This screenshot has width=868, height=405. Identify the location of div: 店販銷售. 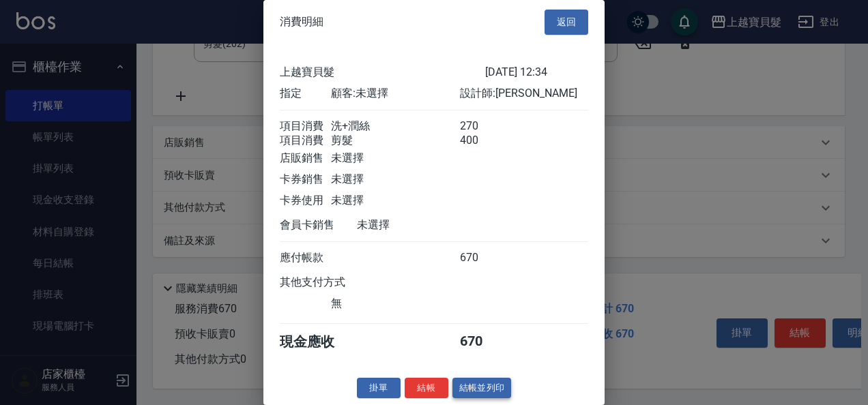
(305, 159).